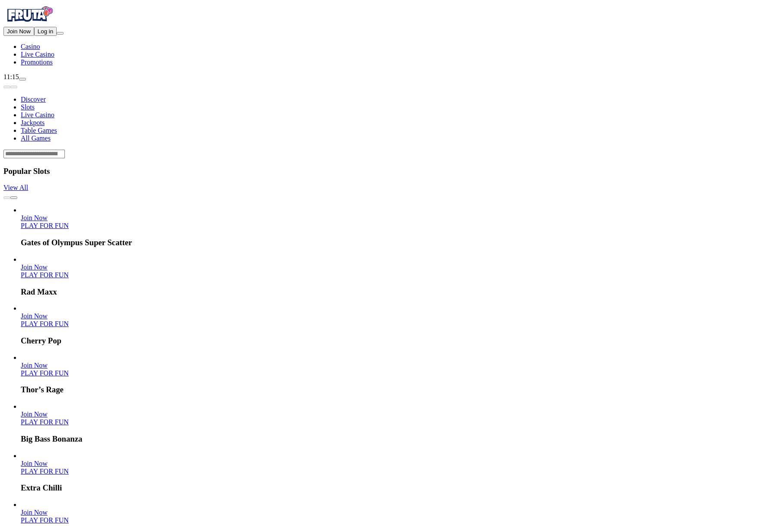 The width and height of the screenshot is (782, 532). Describe the element at coordinates (400, 473) in the screenshot. I see `article: Extra Chilli` at that location.